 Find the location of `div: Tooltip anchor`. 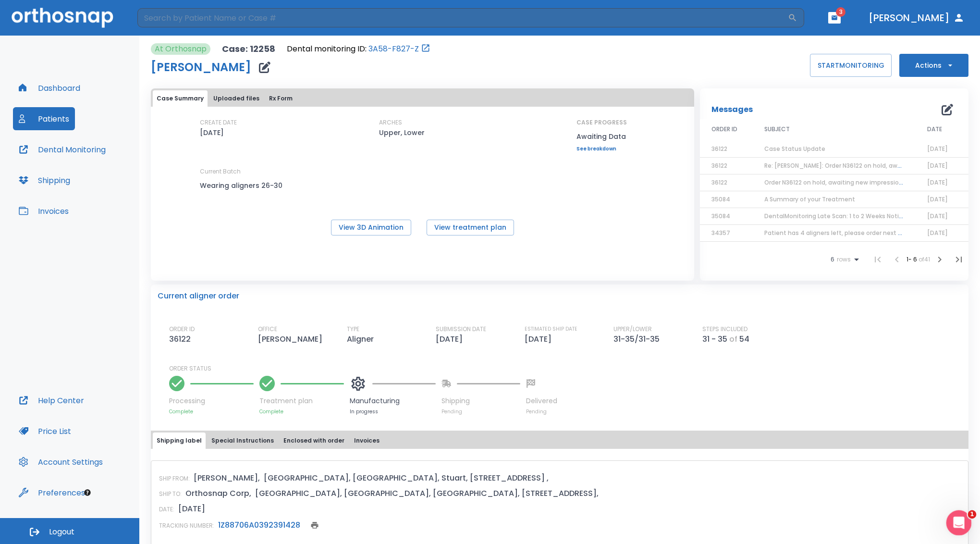

div: Tooltip anchor is located at coordinates (87, 492).